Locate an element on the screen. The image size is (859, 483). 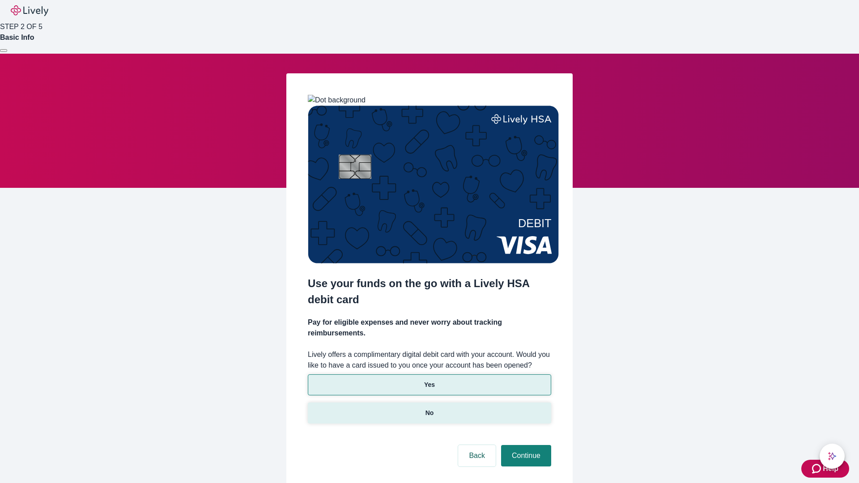
button: Yes is located at coordinates (430, 385).